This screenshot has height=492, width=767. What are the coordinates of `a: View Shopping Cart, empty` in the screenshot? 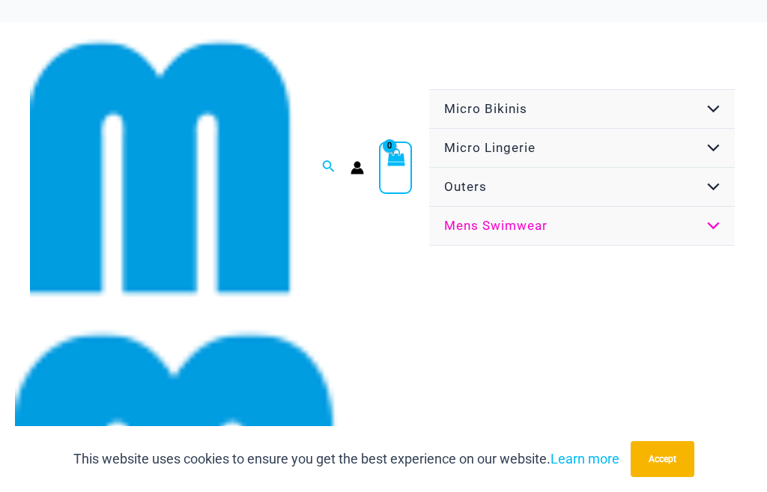 It's located at (395, 168).